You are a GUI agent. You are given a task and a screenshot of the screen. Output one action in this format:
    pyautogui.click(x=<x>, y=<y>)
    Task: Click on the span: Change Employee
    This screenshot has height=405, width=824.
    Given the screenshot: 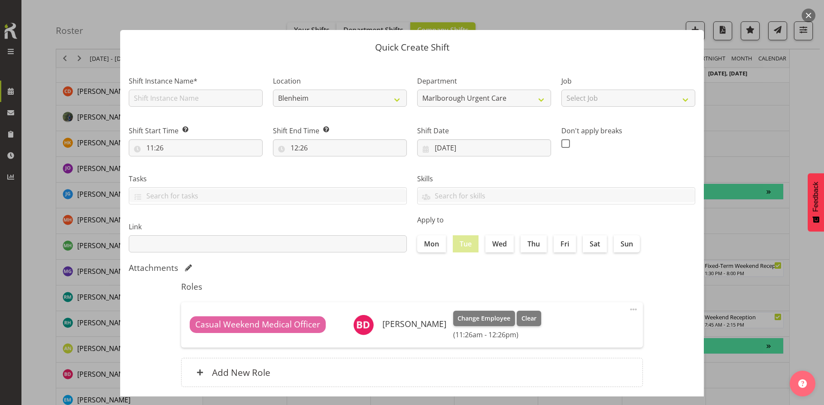 What is the action you would take?
    pyautogui.click(x=483, y=319)
    